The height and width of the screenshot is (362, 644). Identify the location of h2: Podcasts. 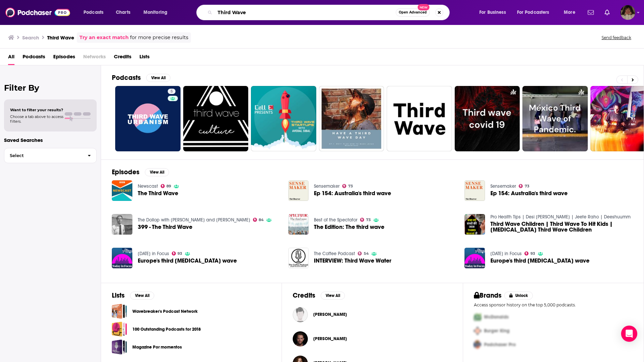
(126, 78).